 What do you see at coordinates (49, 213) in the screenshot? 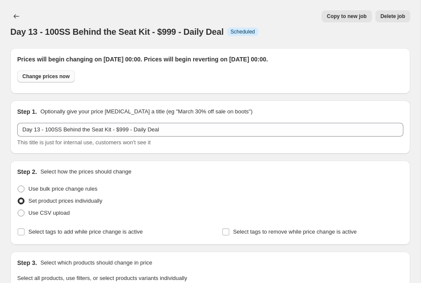
I see `span: Use CSV upload` at bounding box center [49, 213].